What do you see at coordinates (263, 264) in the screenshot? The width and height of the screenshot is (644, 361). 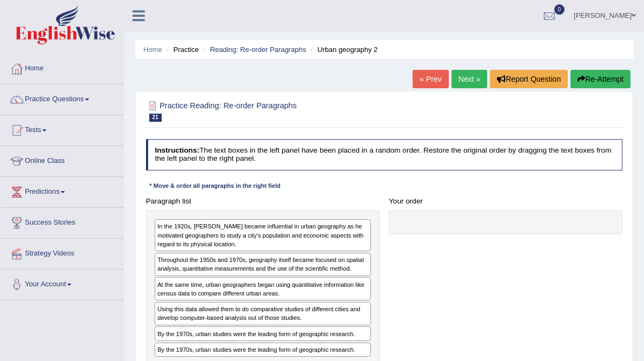 I see `div: Throughout the 1950s and 1970s, geography itself became focused on spatial analysis, quantitative...` at bounding box center [263, 264].